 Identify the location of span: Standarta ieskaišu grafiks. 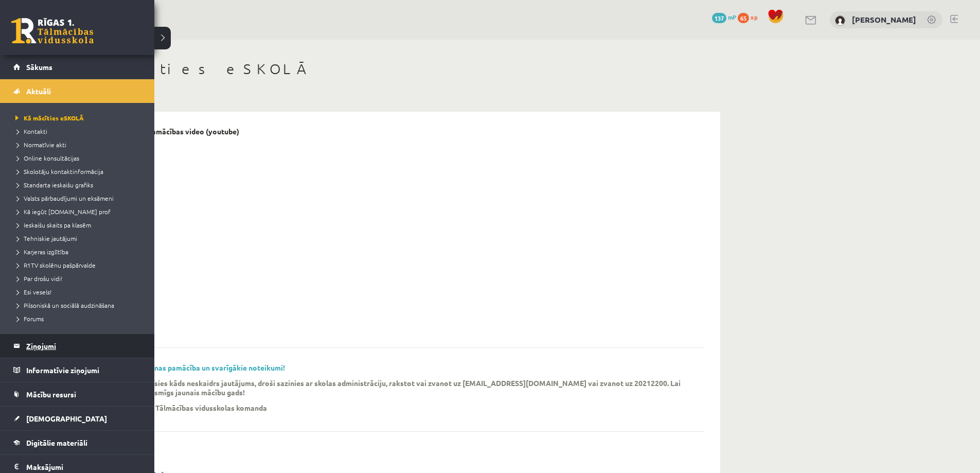
(53, 185).